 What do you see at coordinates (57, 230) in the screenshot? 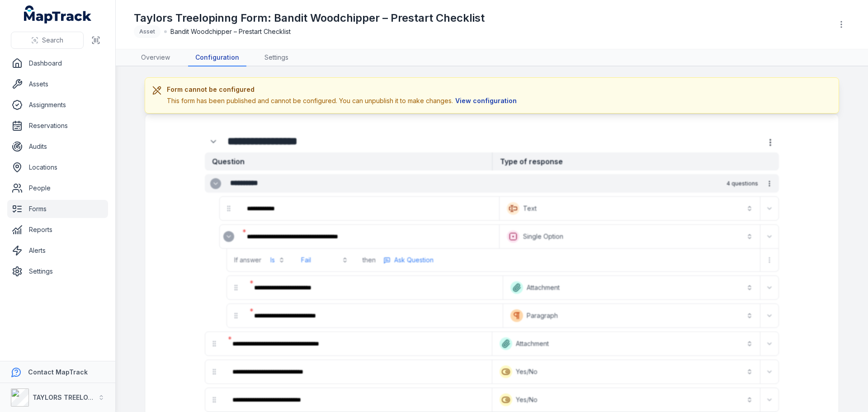
I see `a: Reports` at bounding box center [57, 230].